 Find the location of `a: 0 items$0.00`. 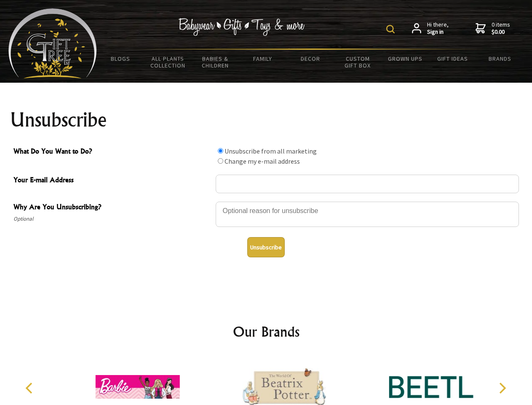

a: 0 items$0.00 is located at coordinates (493, 28).